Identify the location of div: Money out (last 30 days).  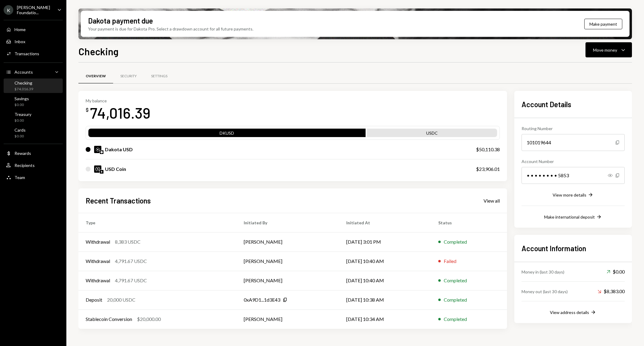
(544, 291).